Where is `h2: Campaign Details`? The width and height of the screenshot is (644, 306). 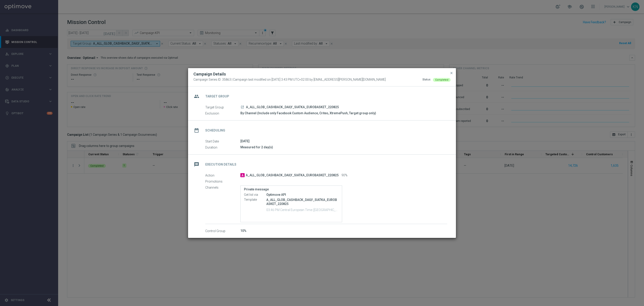 h2: Campaign Details is located at coordinates (210, 74).